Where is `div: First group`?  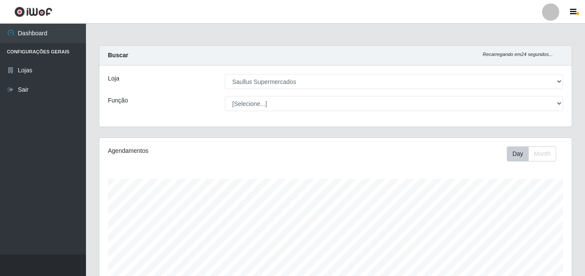
div: First group is located at coordinates (531, 153).